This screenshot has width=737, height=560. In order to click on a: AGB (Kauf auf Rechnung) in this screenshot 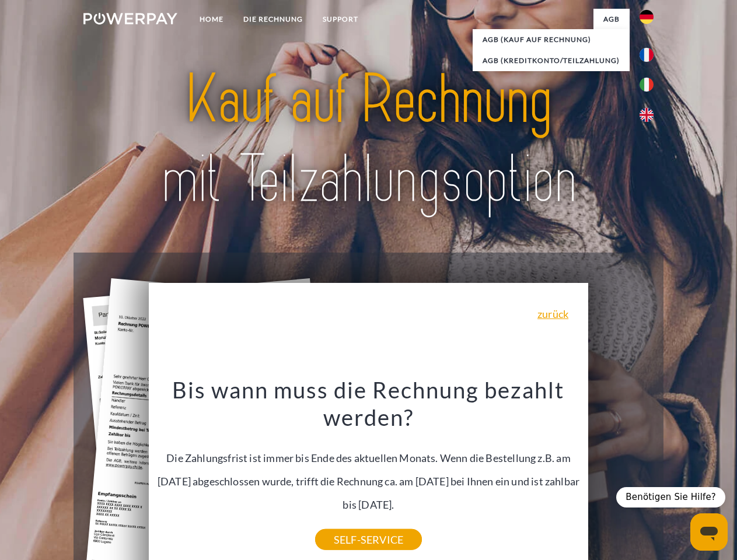, I will do `click(551, 39)`.